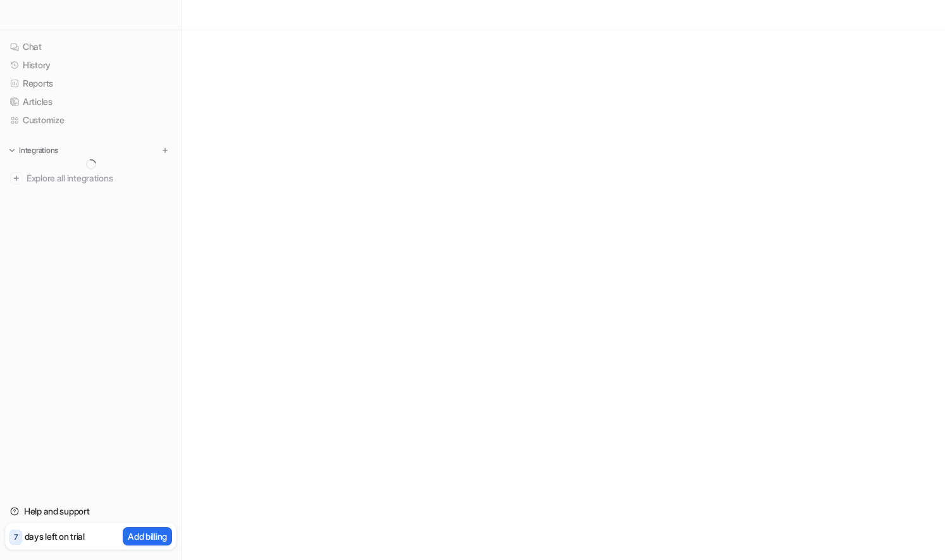 This screenshot has height=560, width=945. Describe the element at coordinates (91, 102) in the screenshot. I see `a: Articles` at that location.